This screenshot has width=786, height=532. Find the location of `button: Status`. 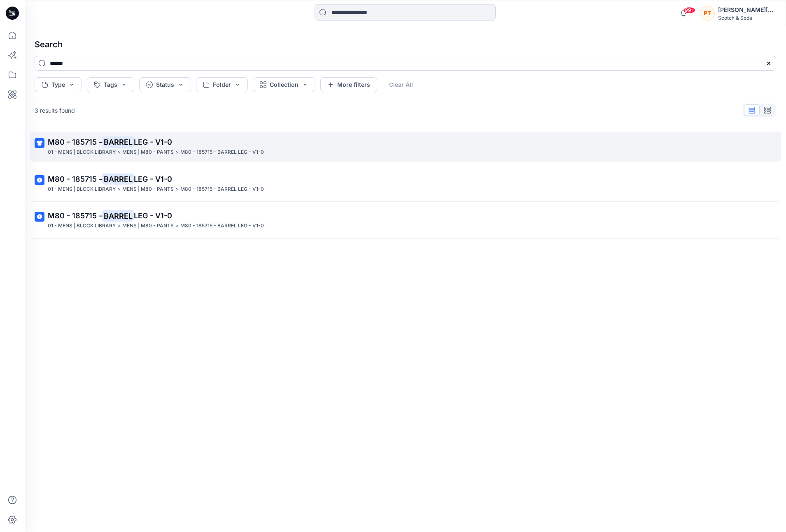

button: Status is located at coordinates (165, 85).